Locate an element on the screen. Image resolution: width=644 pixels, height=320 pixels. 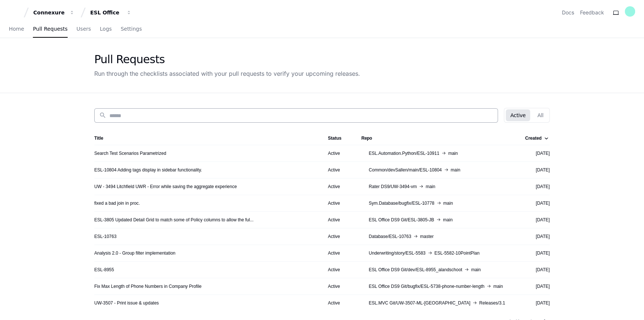
button: Active is located at coordinates (517, 115).